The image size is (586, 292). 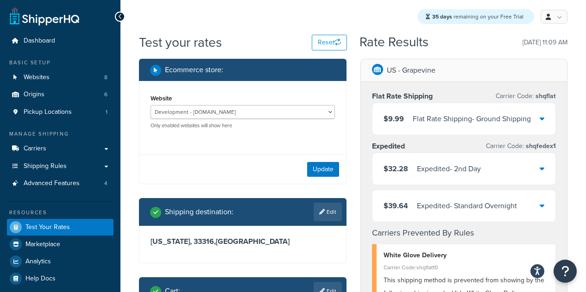 I want to click on span: Pickup Locations, so click(x=48, y=112).